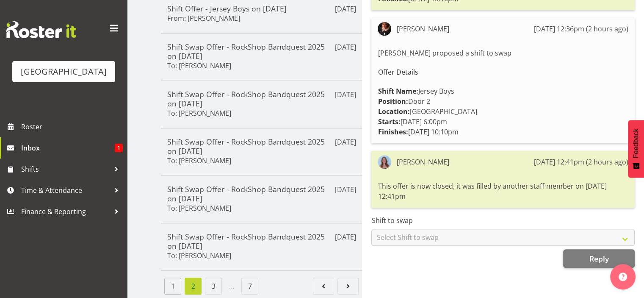 This screenshot has width=644, height=298. I want to click on button: Reply, so click(599, 258).